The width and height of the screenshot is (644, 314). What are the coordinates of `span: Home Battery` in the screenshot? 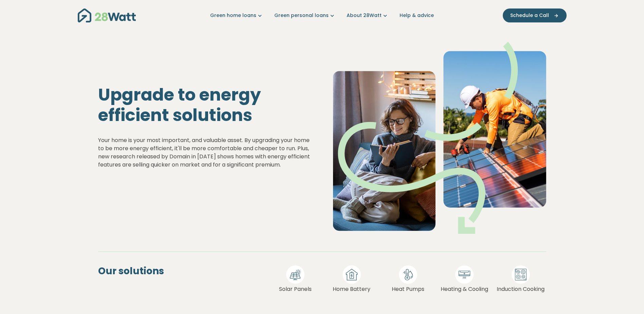 It's located at (351, 289).